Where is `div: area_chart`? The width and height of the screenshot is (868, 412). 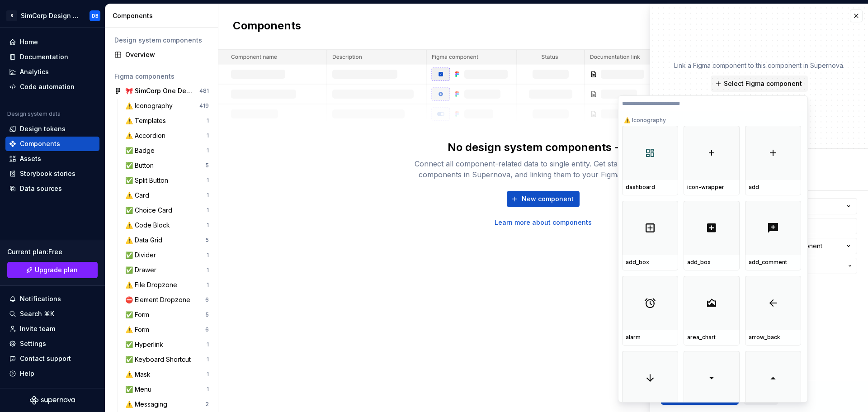 div: area_chart is located at coordinates (711, 337).